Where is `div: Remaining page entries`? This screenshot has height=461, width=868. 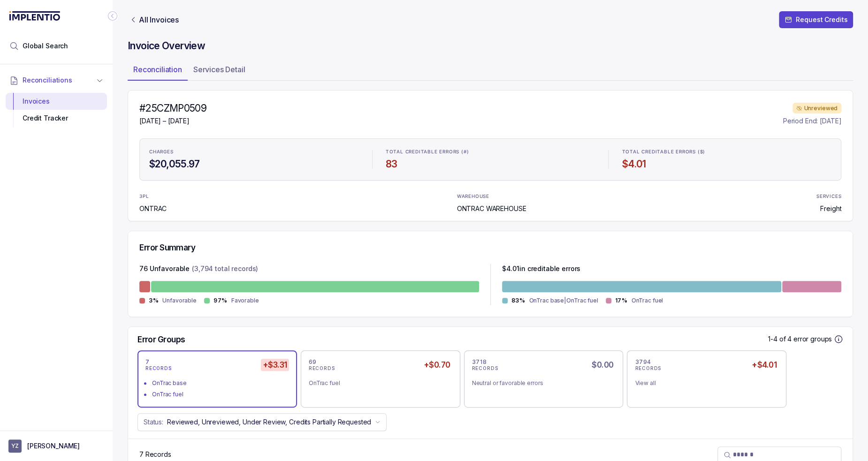
div: Remaining page entries is located at coordinates (156, 455).